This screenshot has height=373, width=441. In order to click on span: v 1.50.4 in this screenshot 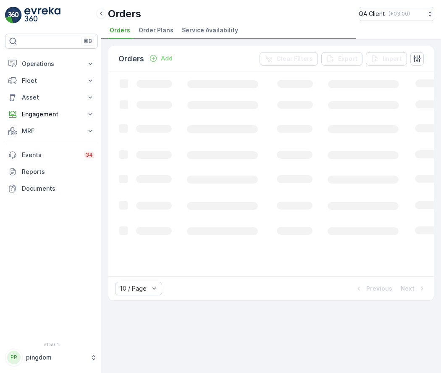, I will do `click(51, 344)`.